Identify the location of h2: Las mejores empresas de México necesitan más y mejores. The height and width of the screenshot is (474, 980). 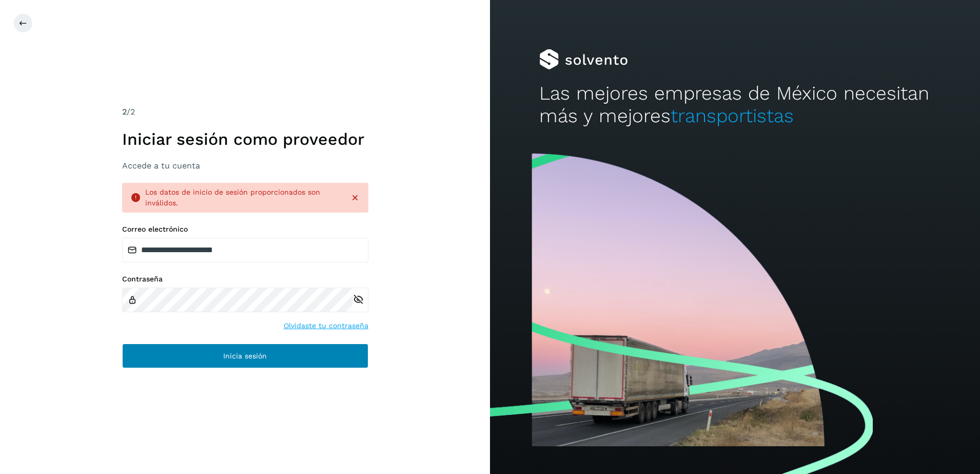
(735, 104).